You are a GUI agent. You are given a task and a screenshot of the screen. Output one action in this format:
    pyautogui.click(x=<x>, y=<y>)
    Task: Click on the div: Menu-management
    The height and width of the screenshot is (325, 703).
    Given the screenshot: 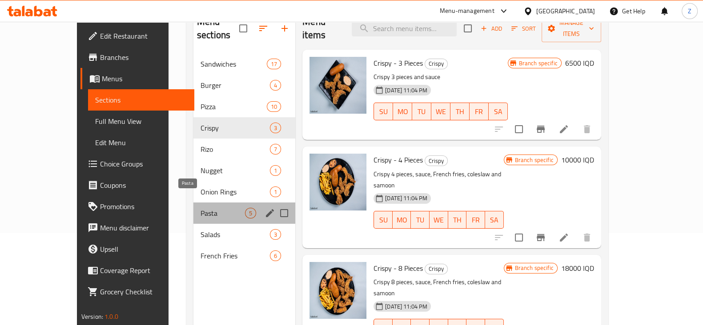 What is the action you would take?
    pyautogui.click(x=467, y=11)
    